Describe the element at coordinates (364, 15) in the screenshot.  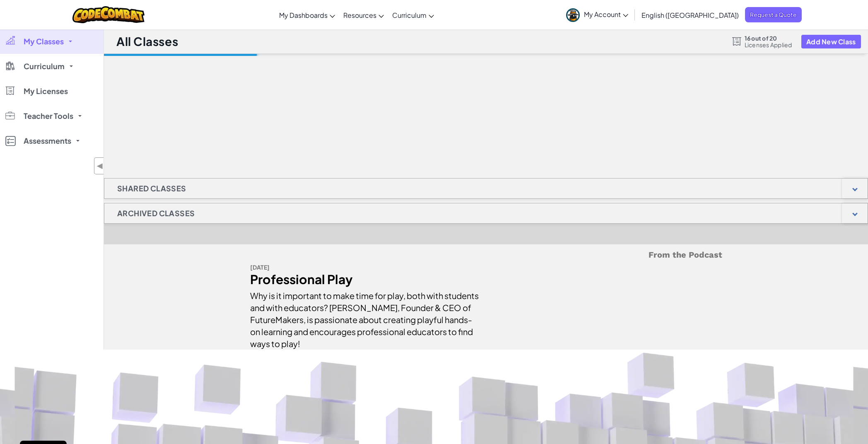
I see `a: Resources` at that location.